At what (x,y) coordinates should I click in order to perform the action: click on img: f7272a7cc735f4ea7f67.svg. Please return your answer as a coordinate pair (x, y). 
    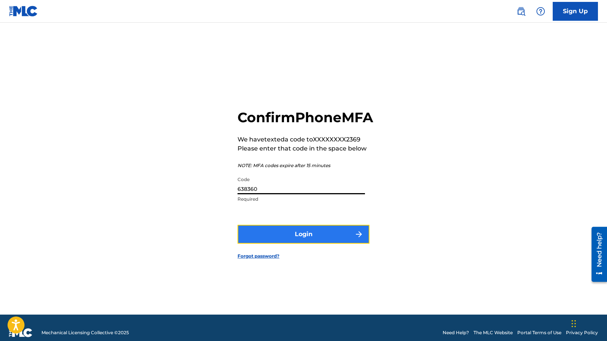
    Looking at the image, I should click on (359, 234).